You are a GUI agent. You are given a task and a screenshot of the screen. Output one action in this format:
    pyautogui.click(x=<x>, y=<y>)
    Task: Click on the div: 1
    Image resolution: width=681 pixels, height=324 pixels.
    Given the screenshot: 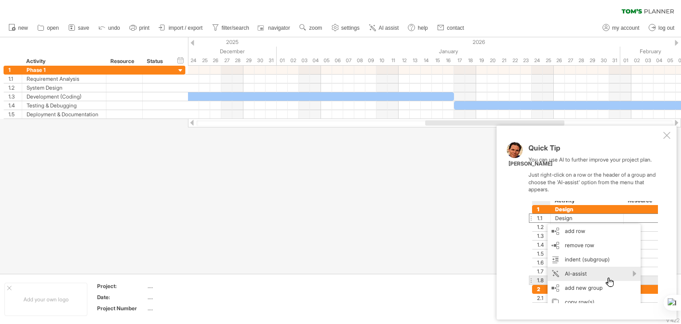 What is the action you would take?
    pyautogui.click(x=15, y=70)
    